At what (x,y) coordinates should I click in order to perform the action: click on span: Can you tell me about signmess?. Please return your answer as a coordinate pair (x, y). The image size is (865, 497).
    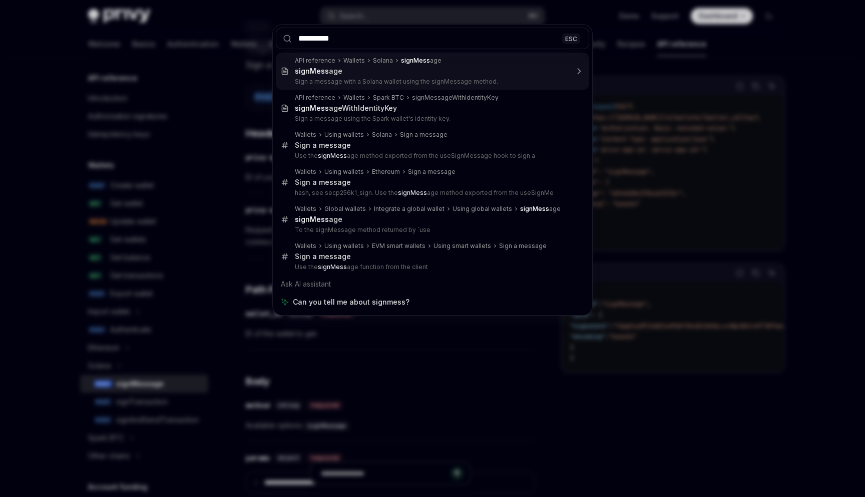
    Looking at the image, I should click on (351, 302).